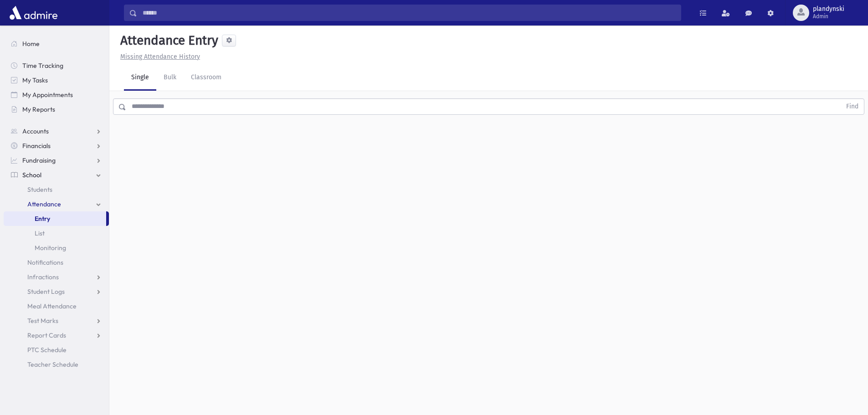 The height and width of the screenshot is (415, 868). I want to click on span: Report Cards, so click(47, 336).